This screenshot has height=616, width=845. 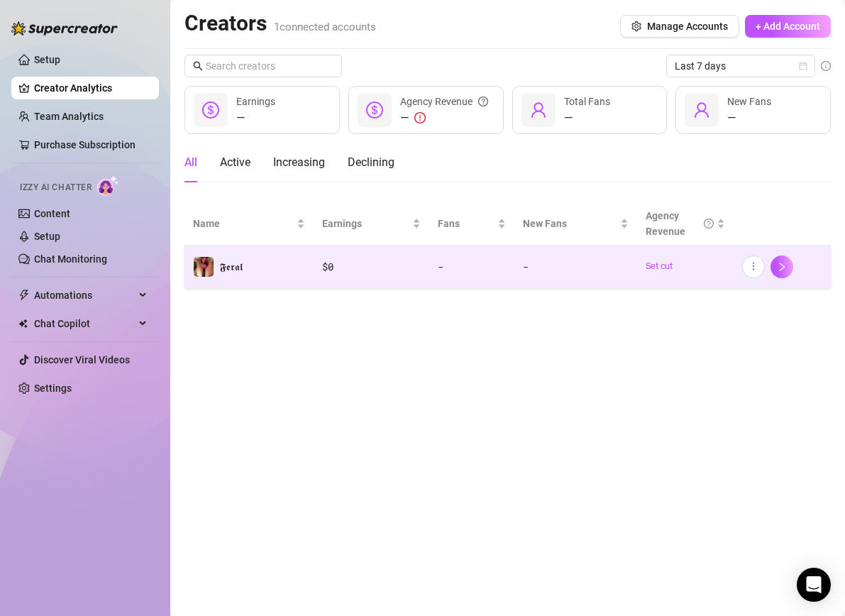 What do you see at coordinates (680, 26) in the screenshot?
I see `button: Manage Accounts` at bounding box center [680, 26].